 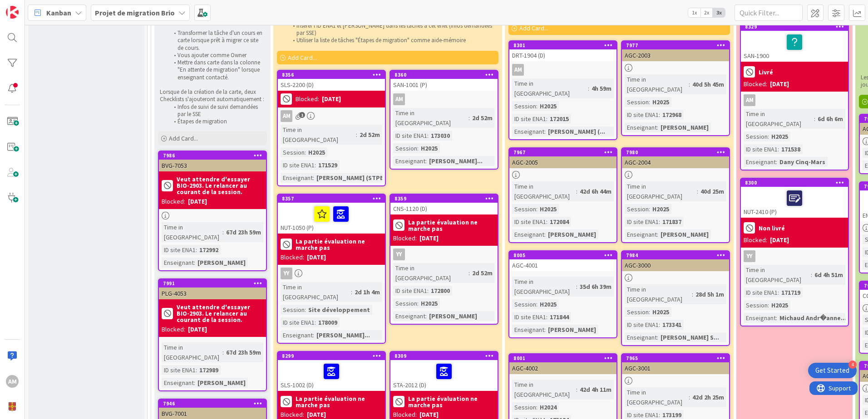 What do you see at coordinates (333, 199) in the screenshot?
I see `div: 8357` at bounding box center [333, 199].